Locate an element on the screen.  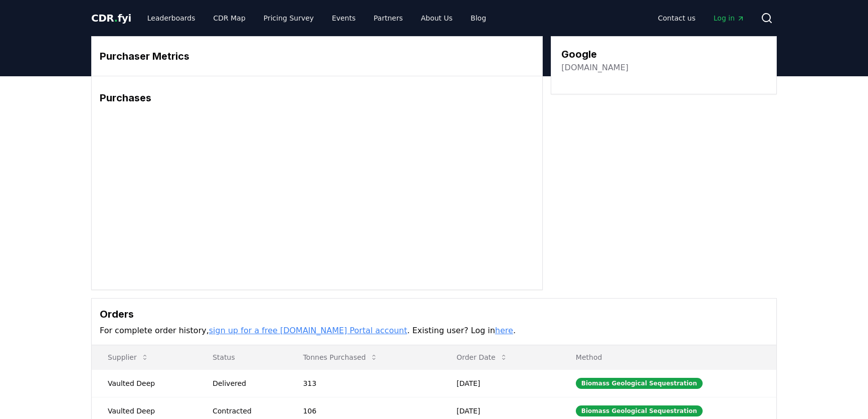
a: Leaderboards is located at coordinates (172, 18).